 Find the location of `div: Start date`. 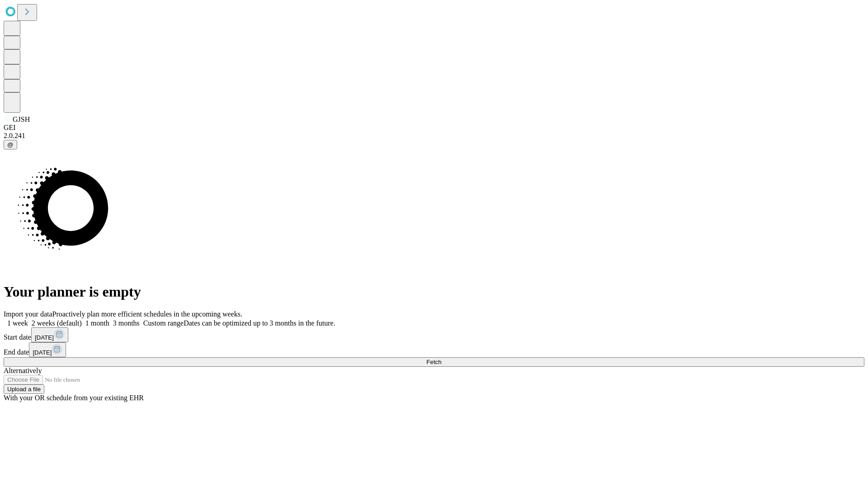

div: Start date is located at coordinates (434, 334).